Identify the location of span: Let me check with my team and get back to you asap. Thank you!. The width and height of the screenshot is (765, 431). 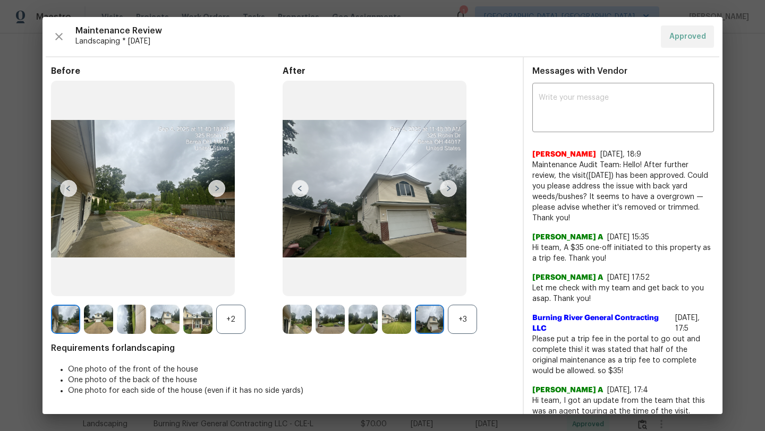
(623, 294).